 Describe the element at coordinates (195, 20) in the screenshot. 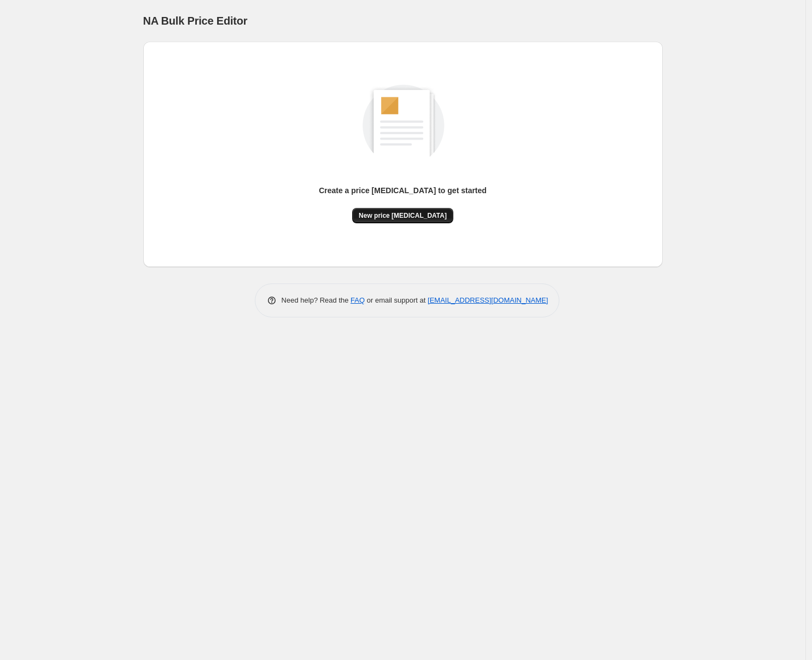

I see `span: NA Bulk Price Editor` at that location.